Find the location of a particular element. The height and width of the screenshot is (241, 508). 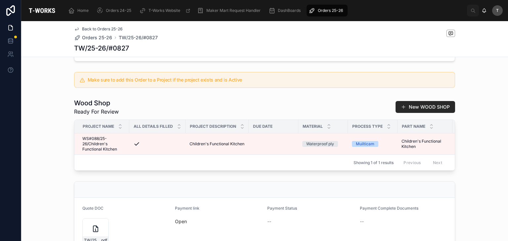

h1: Wood Shop is located at coordinates (96, 103).